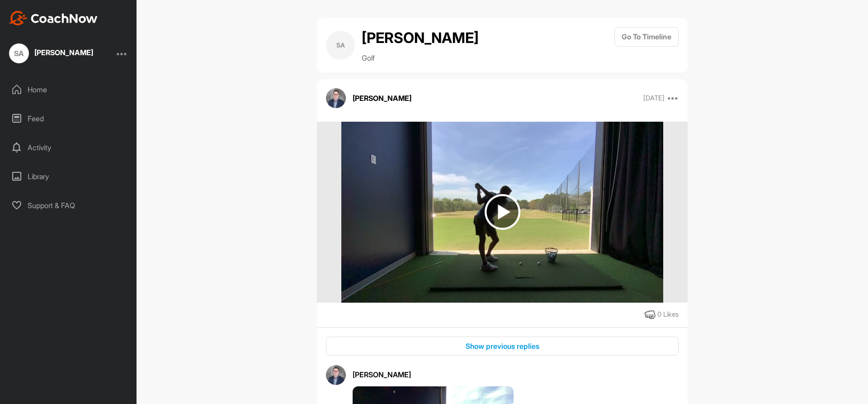  I want to click on div: Feed, so click(69, 119).